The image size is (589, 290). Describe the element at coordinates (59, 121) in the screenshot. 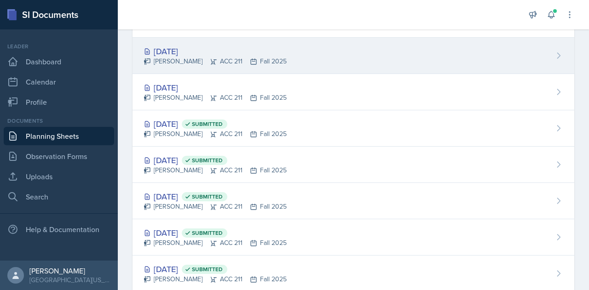

I see `div: Documents` at that location.